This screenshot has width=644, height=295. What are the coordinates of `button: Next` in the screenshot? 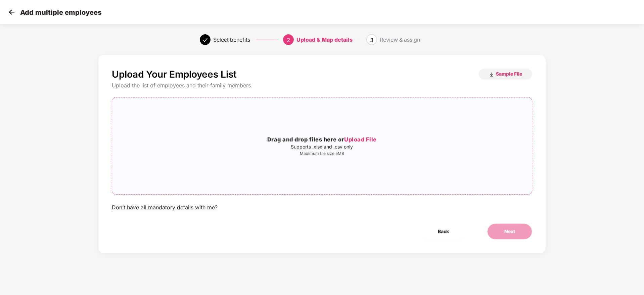 It's located at (509, 232).